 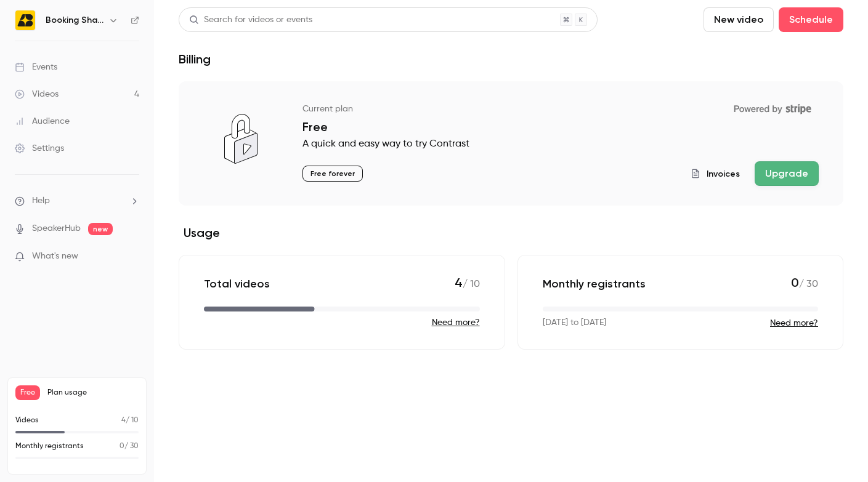 I want to click on button: Schedule, so click(x=811, y=19).